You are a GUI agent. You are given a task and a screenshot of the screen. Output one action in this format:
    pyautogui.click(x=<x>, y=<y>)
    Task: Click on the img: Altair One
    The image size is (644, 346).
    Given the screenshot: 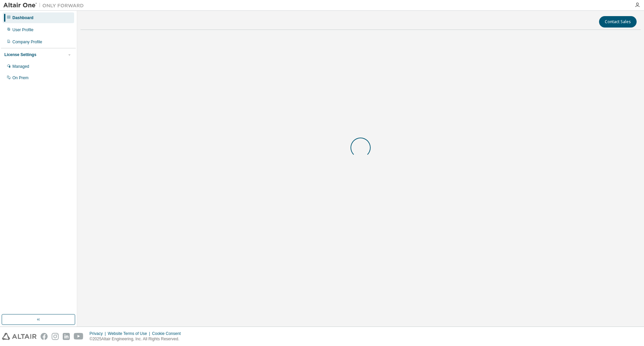 What is the action you would take?
    pyautogui.click(x=45, y=5)
    